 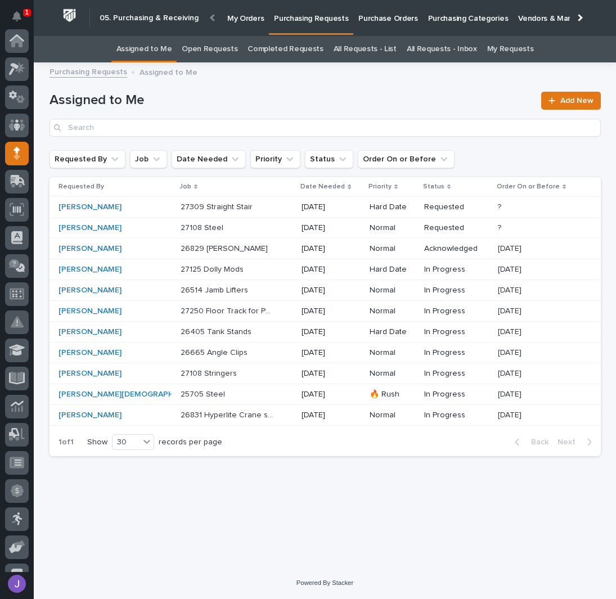 What do you see at coordinates (365, 49) in the screenshot?
I see `a: All Requests - List` at bounding box center [365, 49].